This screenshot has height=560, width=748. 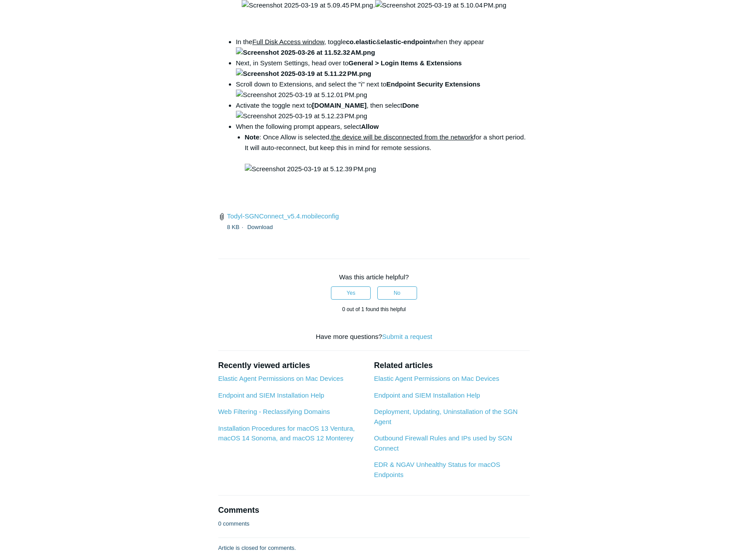 What do you see at coordinates (274, 412) in the screenshot?
I see `a: Web Filtering - Reclassifying Domains` at bounding box center [274, 412].